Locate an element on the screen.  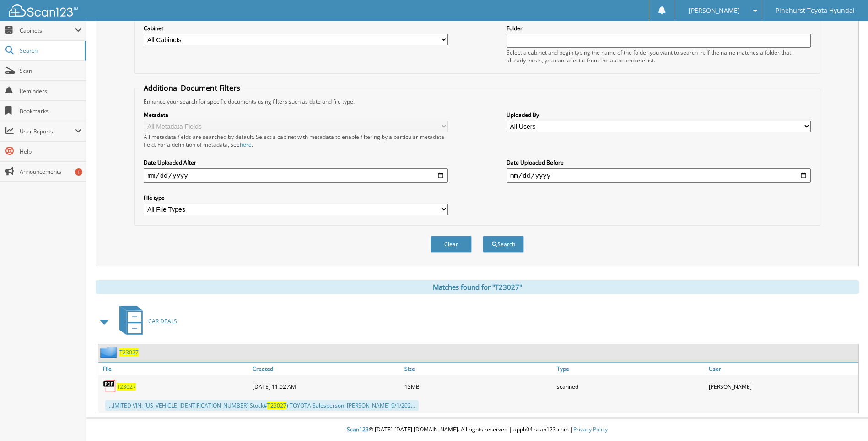
a: Privacy Policy is located at coordinates (591, 428).